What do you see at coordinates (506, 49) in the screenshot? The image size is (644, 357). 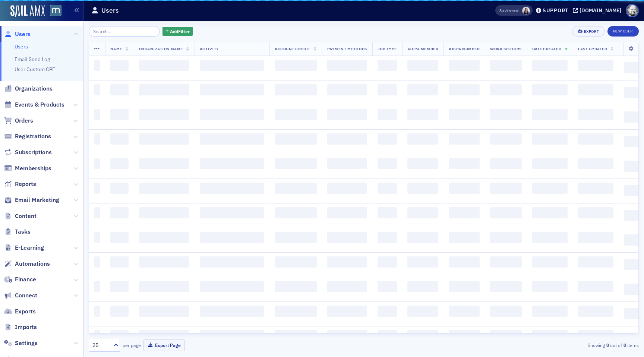 I see `span: Work Sectors` at bounding box center [506, 49].